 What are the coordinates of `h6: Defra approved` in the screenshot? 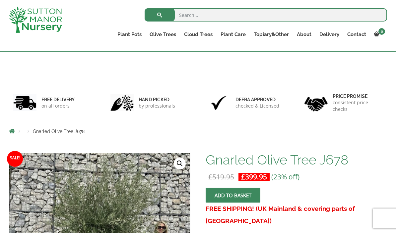 It's located at (257, 100).